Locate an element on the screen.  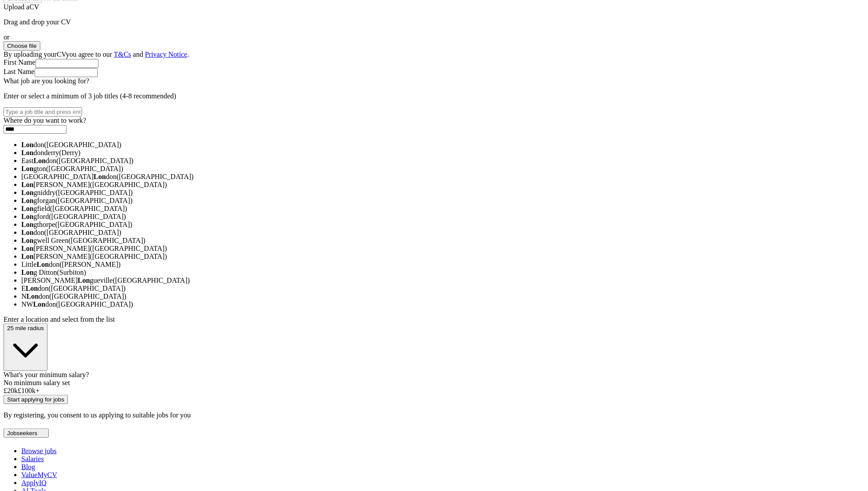
li: gfield is located at coordinates (443, 209).